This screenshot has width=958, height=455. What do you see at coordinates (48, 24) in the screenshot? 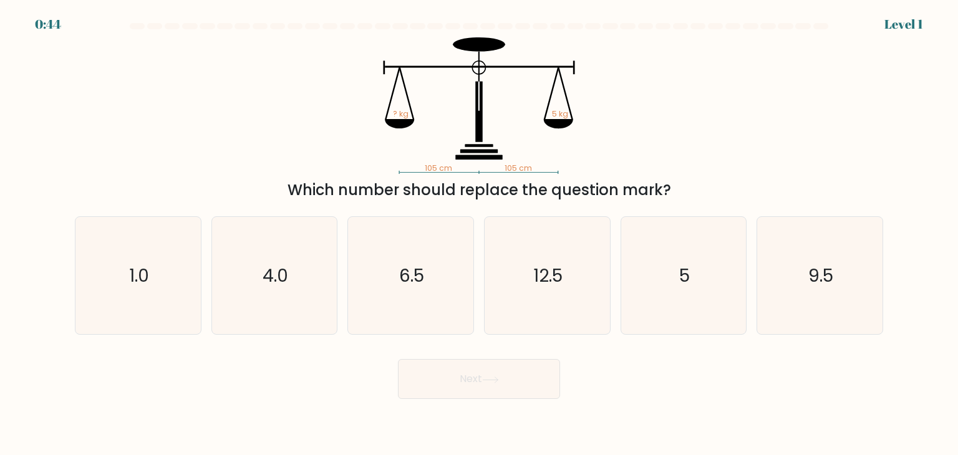
I see `div: 0:44` at bounding box center [48, 24].